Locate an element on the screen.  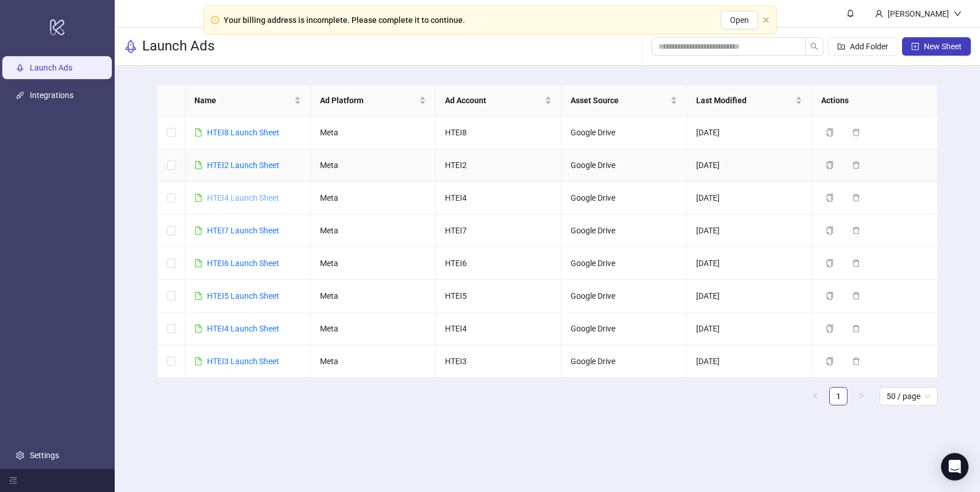
span: Asset Source is located at coordinates (619, 101).